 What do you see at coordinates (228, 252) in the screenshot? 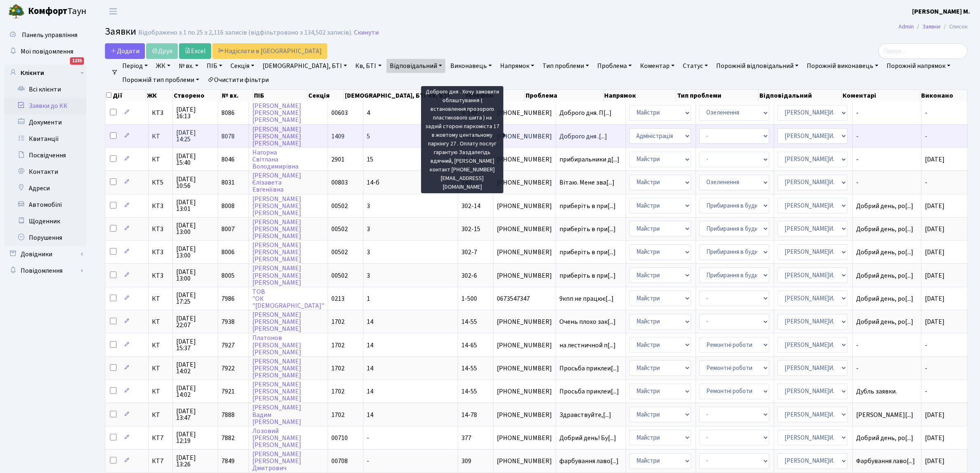
I see `span: 8006` at bounding box center [228, 252].